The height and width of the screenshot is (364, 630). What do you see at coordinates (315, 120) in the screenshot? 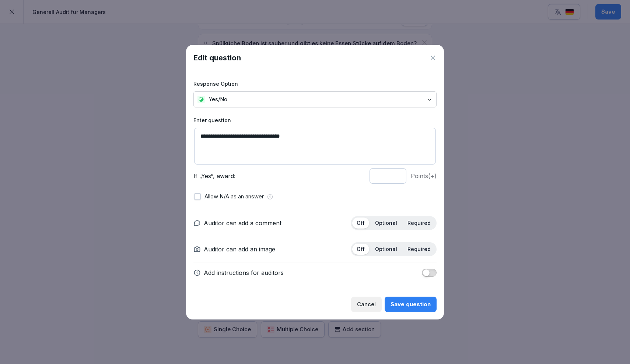
I see `label: Enter question` at bounding box center [315, 120].